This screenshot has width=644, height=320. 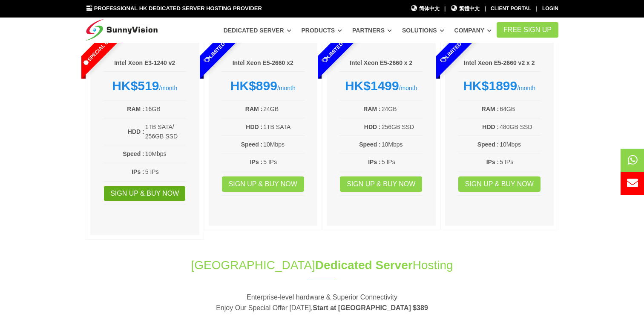 I want to click on td: 64GB, so click(x=521, y=109).